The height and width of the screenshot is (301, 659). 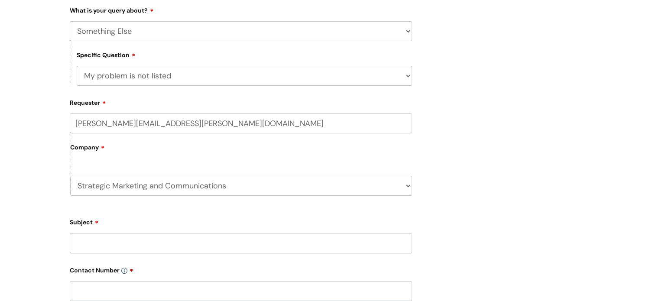 What do you see at coordinates (241, 269) in the screenshot?
I see `label: Contact Number` at bounding box center [241, 269].